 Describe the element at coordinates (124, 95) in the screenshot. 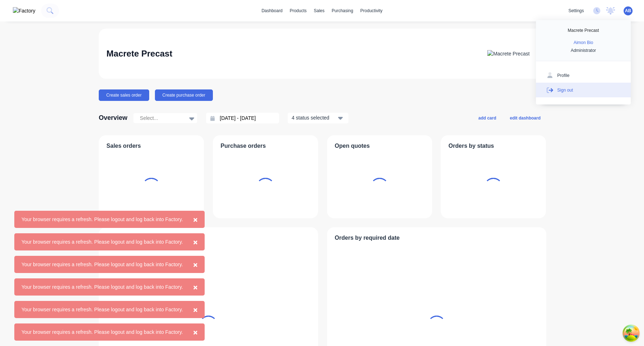

I see `button: Create sales order` at that location.